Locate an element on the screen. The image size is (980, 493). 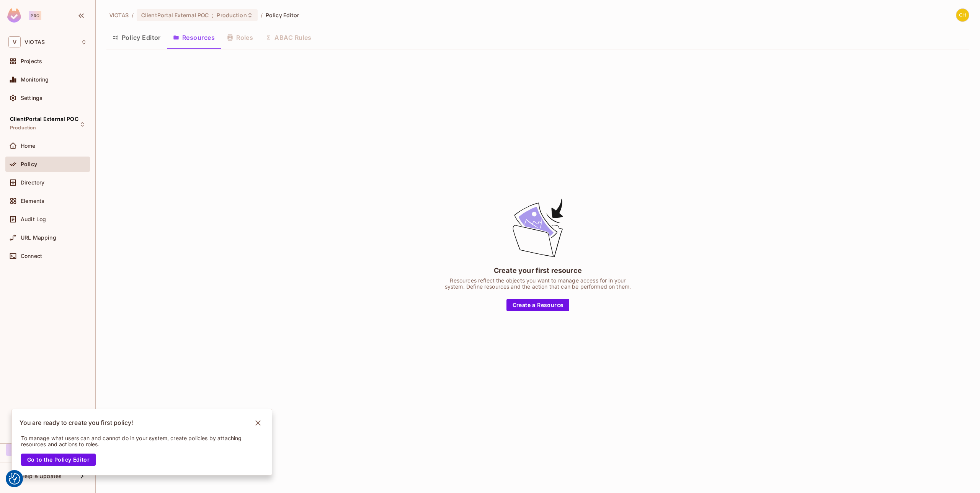
span: Directory is located at coordinates (33, 182).